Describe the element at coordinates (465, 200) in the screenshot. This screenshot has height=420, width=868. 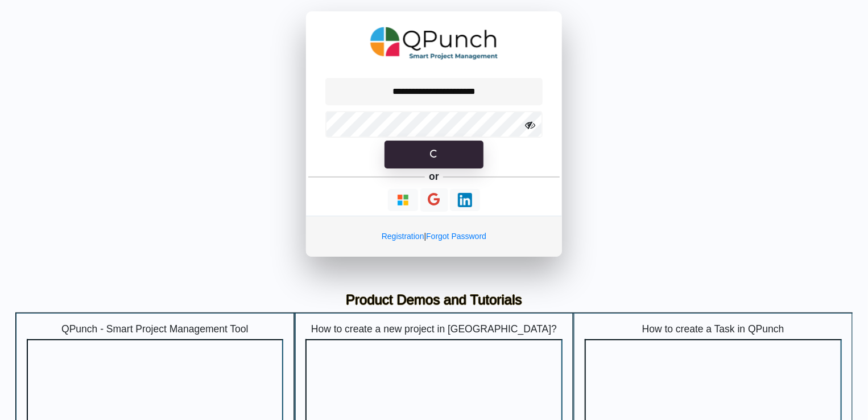
I see `button: Continue With LinkedIn` at that location.